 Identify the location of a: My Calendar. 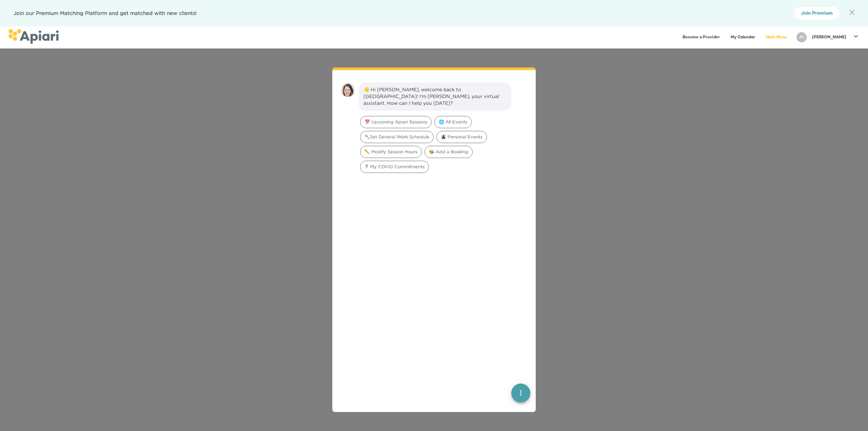
(743, 37).